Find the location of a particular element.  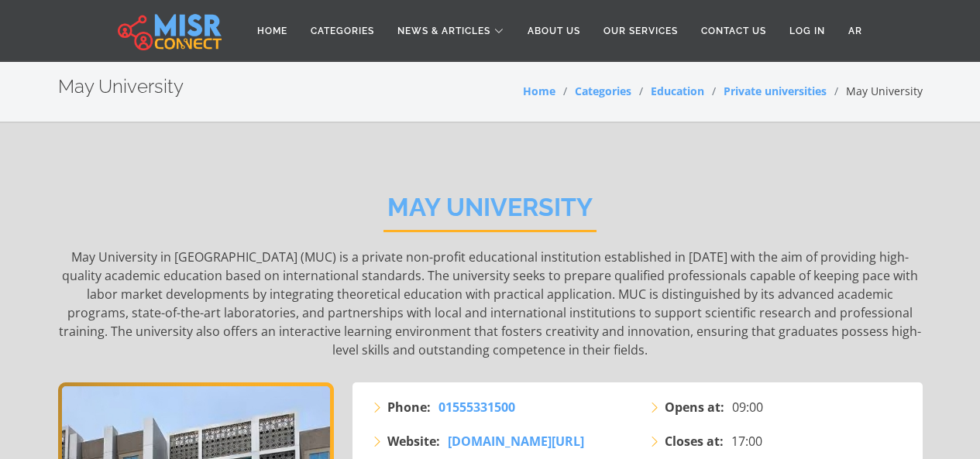

a: 01555331500 is located at coordinates (476, 407).